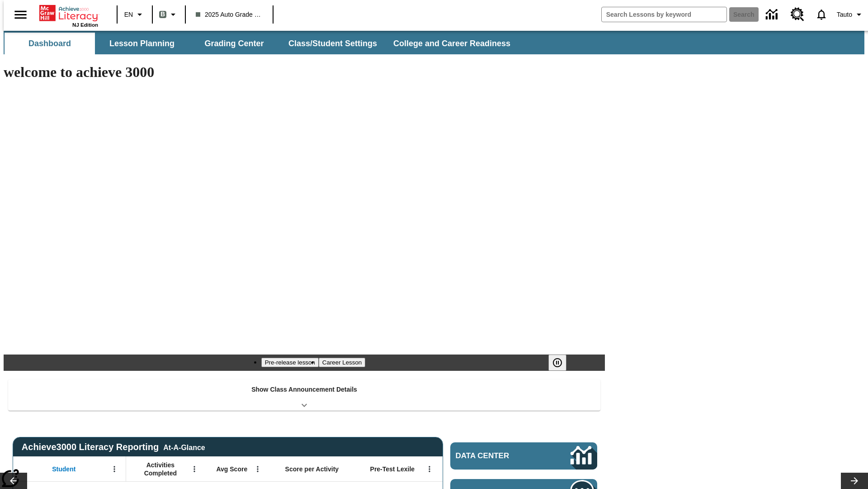  Describe the element at coordinates (452, 44) in the screenshot. I see `button: College and Career Readiness` at that location.